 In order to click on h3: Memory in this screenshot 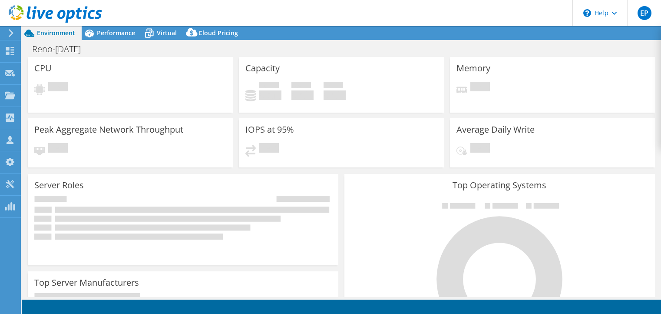, I will do `click(473, 68)`.